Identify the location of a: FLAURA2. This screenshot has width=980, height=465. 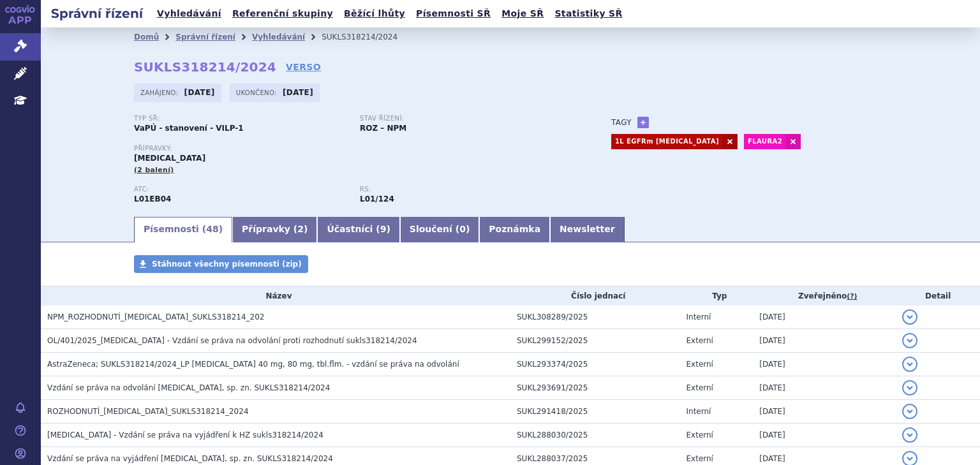
(764, 142).